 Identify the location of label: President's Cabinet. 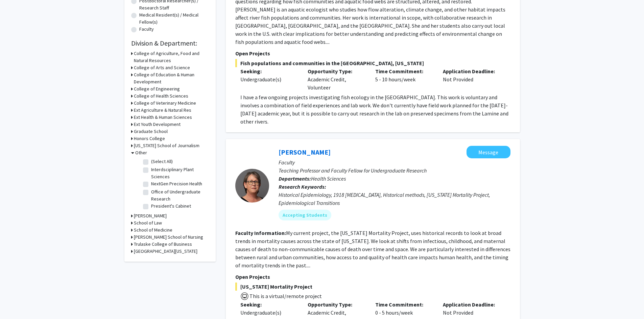
(171, 206).